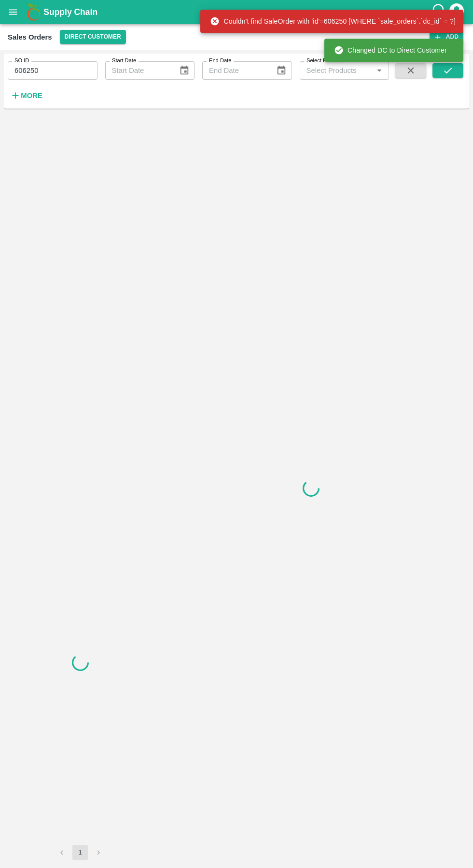  I want to click on button: open drawer, so click(13, 12).